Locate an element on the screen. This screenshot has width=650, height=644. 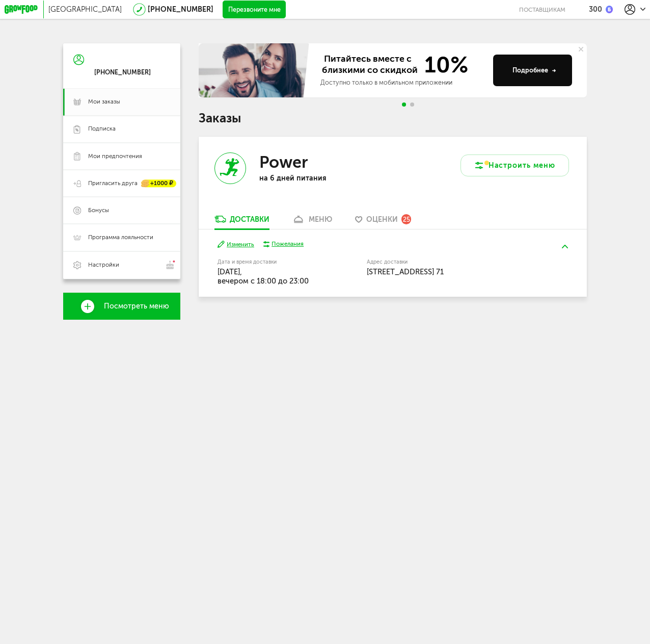
button: Подробнее is located at coordinates (532, 70).